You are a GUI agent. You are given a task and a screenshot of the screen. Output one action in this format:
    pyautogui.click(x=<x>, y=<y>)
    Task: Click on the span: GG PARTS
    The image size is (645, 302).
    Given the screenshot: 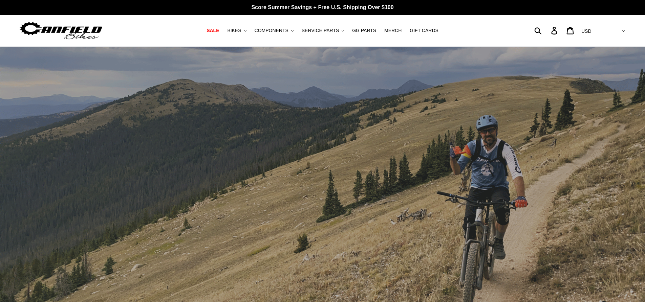 What is the action you would take?
    pyautogui.click(x=364, y=30)
    